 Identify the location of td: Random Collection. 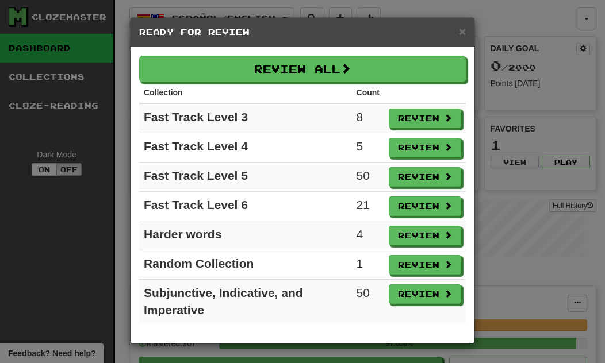
(245, 265).